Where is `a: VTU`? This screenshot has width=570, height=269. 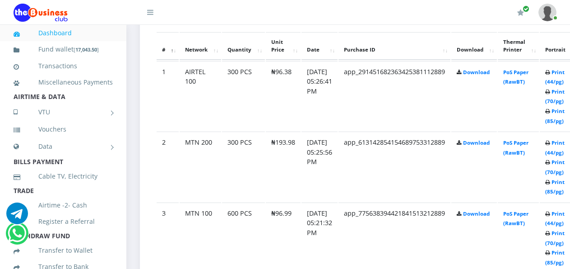 a: VTU is located at coordinates (63, 112).